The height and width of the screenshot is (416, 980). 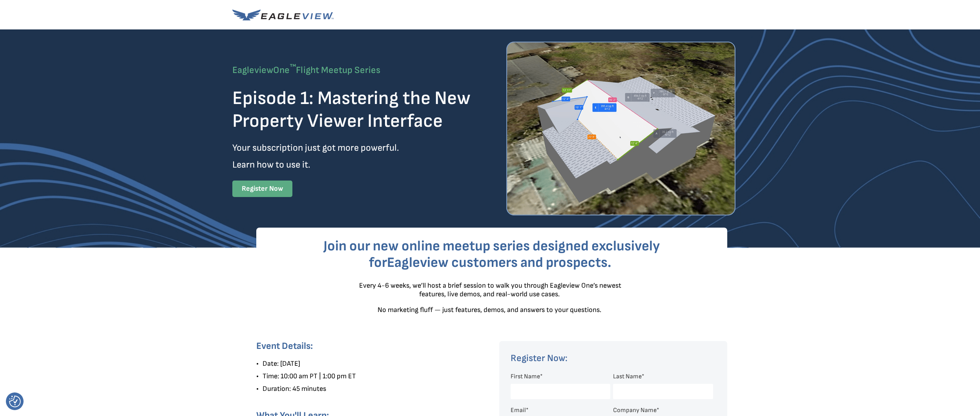 What do you see at coordinates (621, 129) in the screenshot?
I see `img: Drone flying over a multi-family home` at bounding box center [621, 129].